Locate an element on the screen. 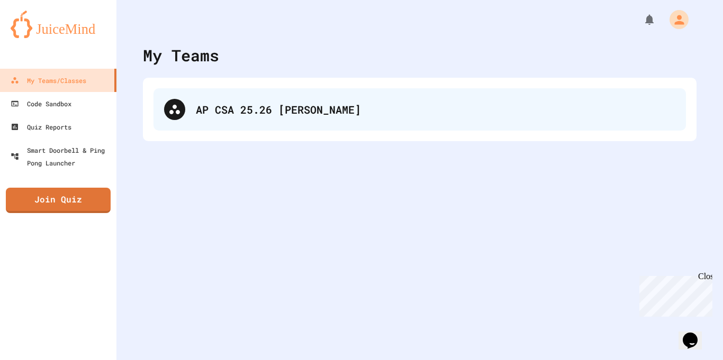 The image size is (723, 360). div: Code Sandbox is located at coordinates (41, 104).